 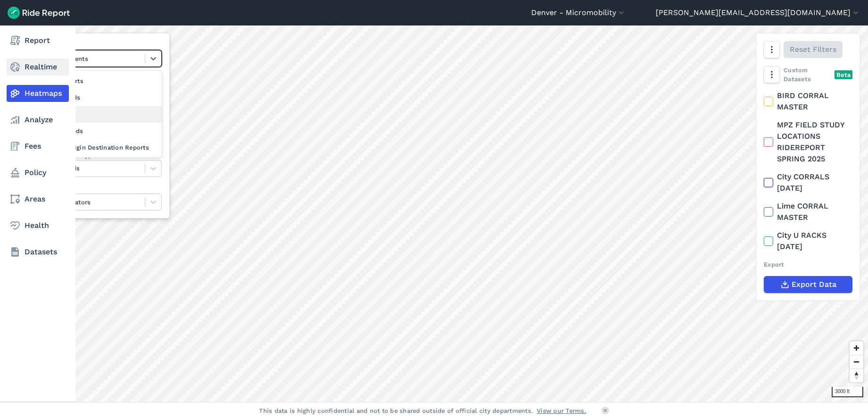 I want to click on a: View our Terms., so click(x=562, y=411).